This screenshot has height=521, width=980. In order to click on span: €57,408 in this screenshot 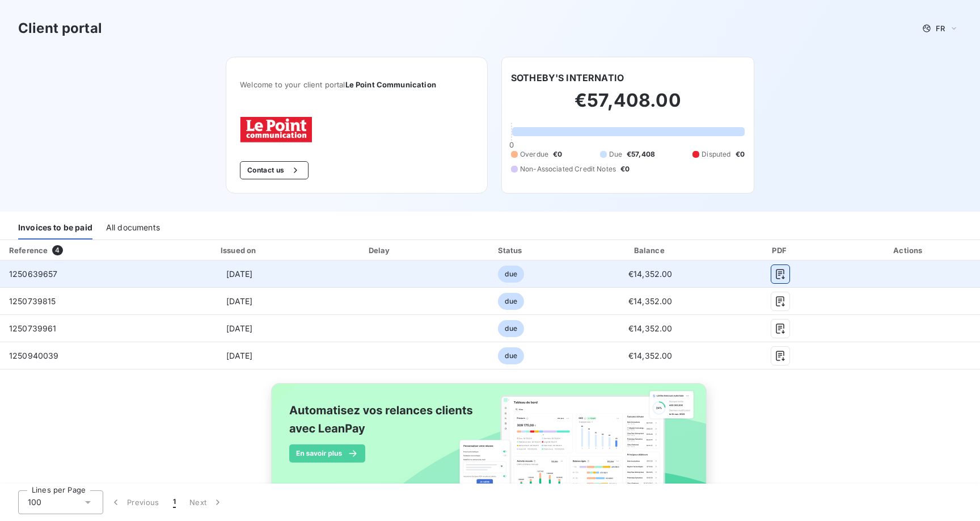, I will do `click(641, 154)`.